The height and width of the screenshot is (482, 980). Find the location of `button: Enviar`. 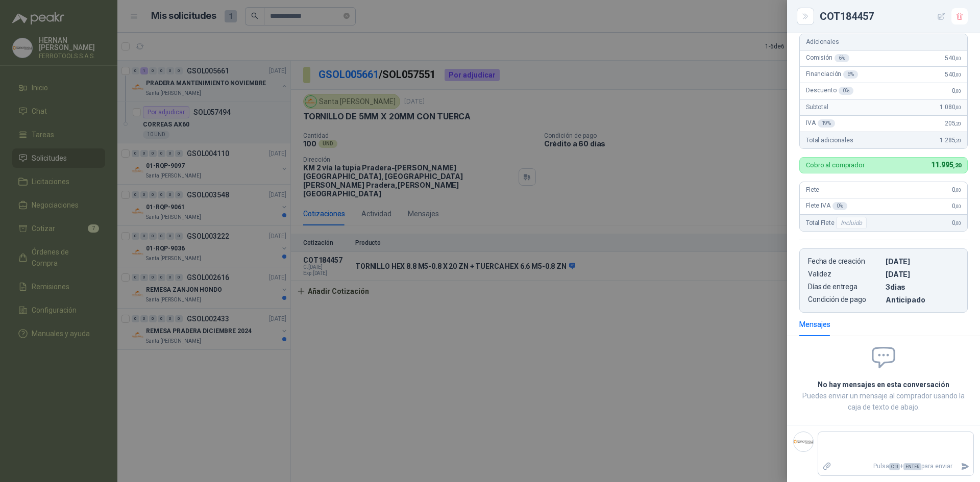

button: Enviar is located at coordinates (965, 467).